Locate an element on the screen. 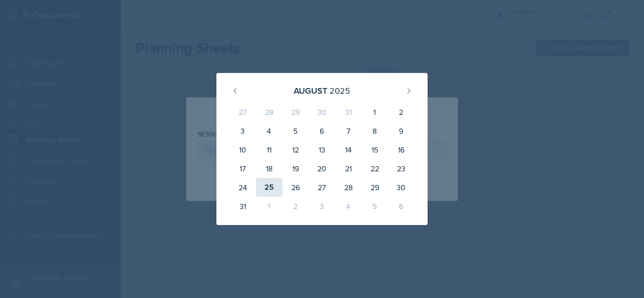 The width and height of the screenshot is (644, 298). div: 13 is located at coordinates (322, 150).